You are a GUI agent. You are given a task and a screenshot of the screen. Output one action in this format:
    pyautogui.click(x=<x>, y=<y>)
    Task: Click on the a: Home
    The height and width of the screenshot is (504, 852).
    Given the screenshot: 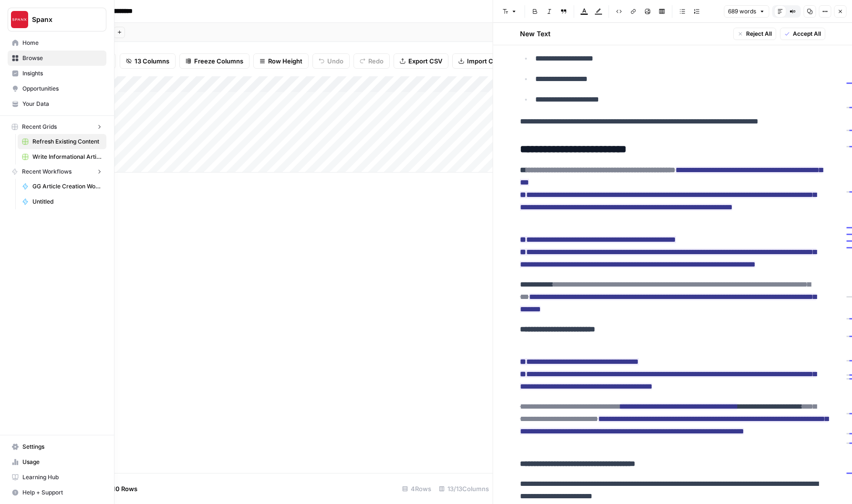 What is the action you would take?
    pyautogui.click(x=57, y=43)
    